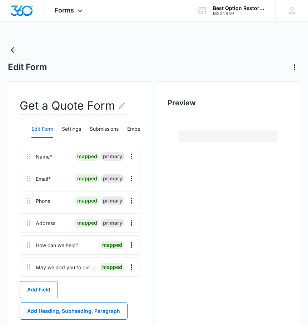  I want to click on div: May we add you to our mailing list?, so click(65, 267).